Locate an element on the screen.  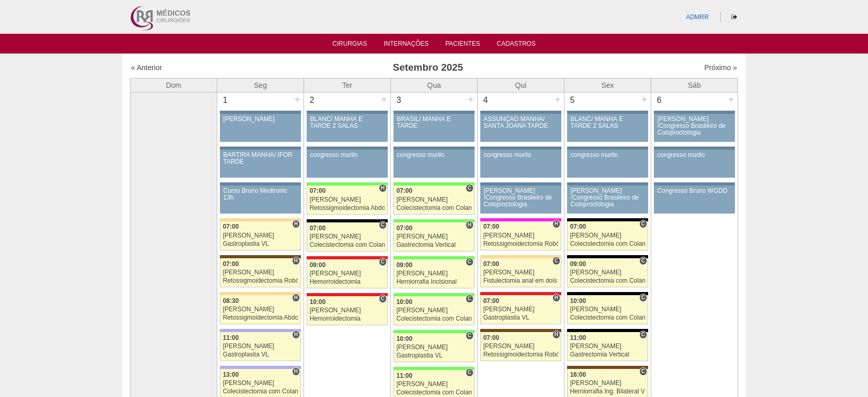
div: Key: Bartira is located at coordinates (521, 257).